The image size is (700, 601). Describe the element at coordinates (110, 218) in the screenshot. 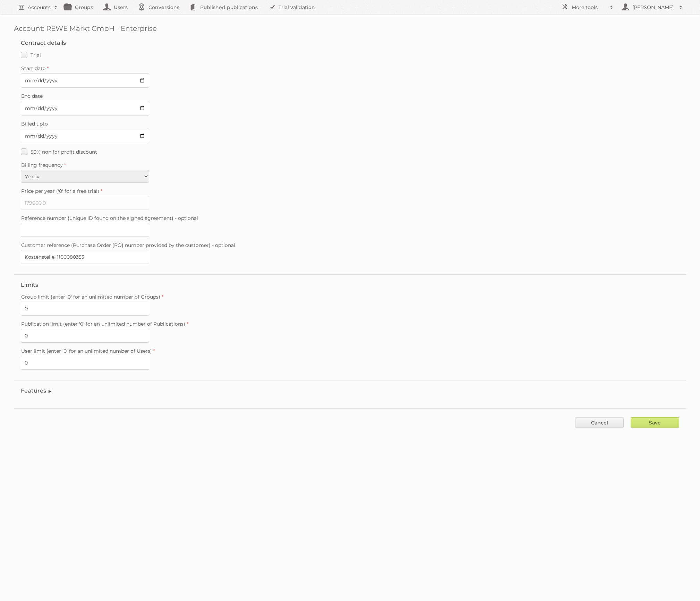

I see `span: Reference number (unique ID found on the signed agreement) - optional` at that location.